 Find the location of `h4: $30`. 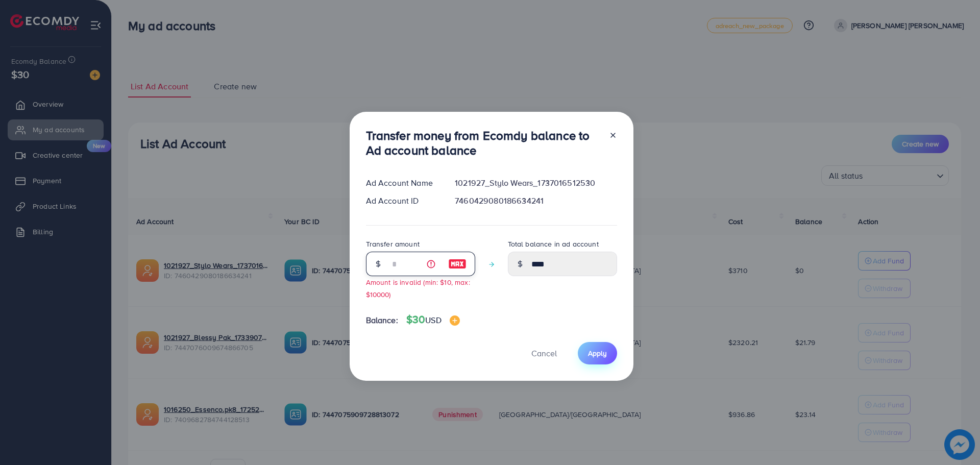

h4: $30 is located at coordinates (433, 320).